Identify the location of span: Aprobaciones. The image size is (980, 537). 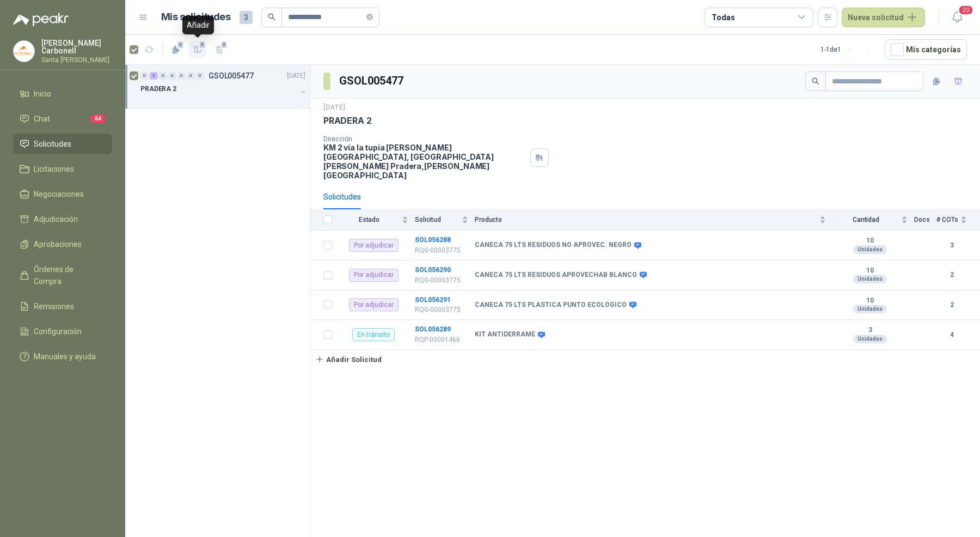
(57, 244).